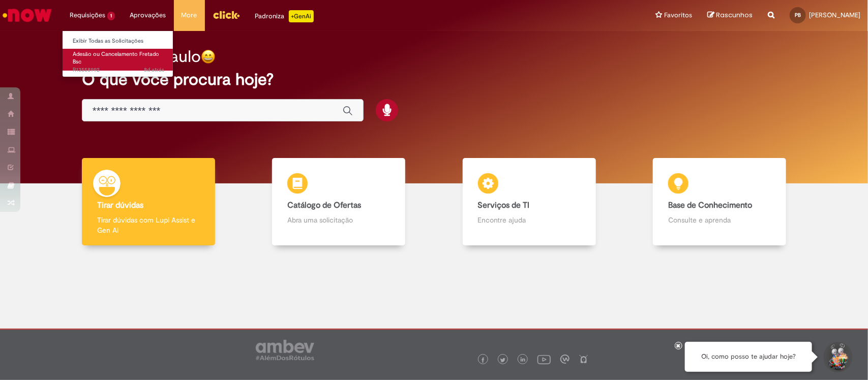 The height and width of the screenshot is (380, 868). Describe the element at coordinates (118, 70) in the screenshot. I see `span: R13558992` at that location.